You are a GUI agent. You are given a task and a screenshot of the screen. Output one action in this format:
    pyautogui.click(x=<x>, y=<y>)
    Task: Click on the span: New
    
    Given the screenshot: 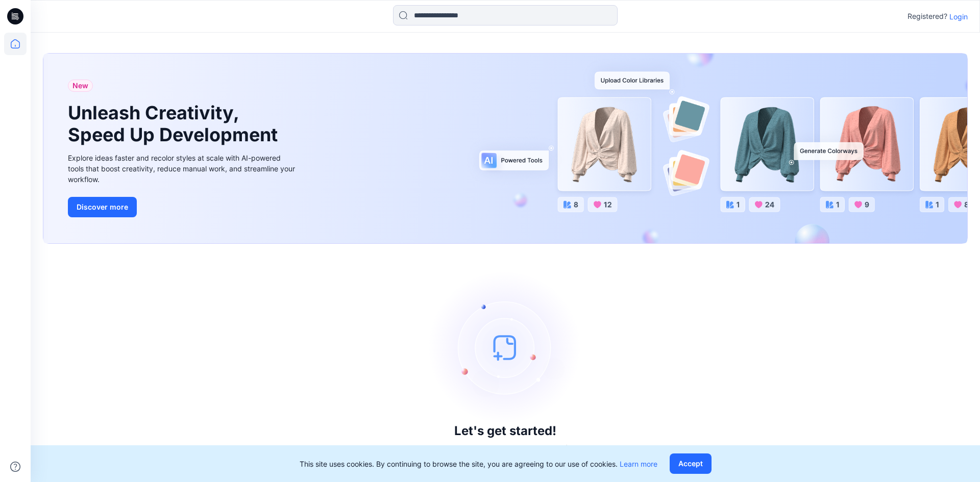 What is the action you would take?
    pyautogui.click(x=80, y=86)
    